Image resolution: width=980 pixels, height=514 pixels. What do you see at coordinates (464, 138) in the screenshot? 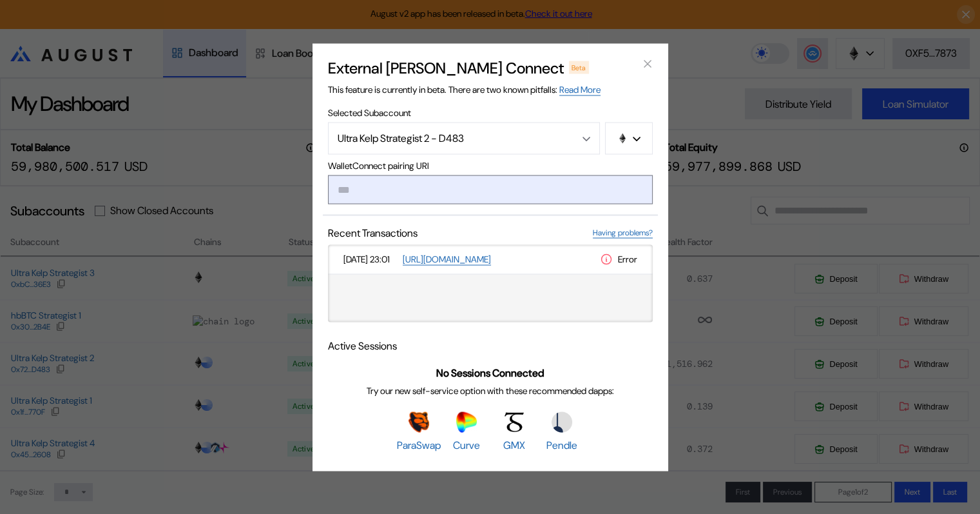
I see `button: Open menu` at bounding box center [464, 138].